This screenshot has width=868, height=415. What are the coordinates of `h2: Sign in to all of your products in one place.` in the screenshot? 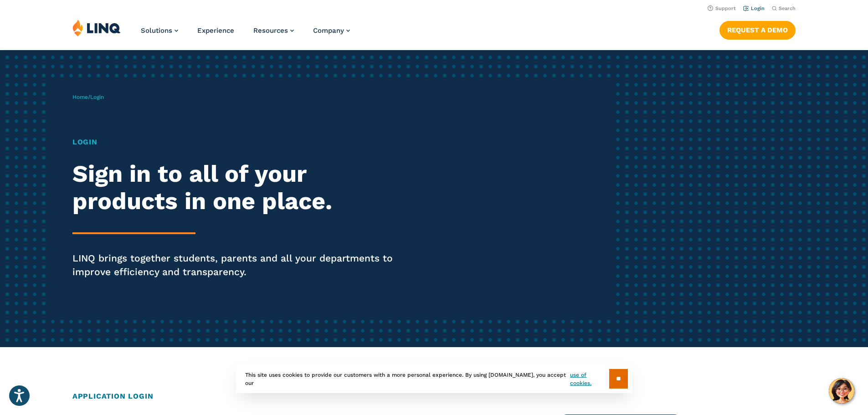 It's located at (240, 188).